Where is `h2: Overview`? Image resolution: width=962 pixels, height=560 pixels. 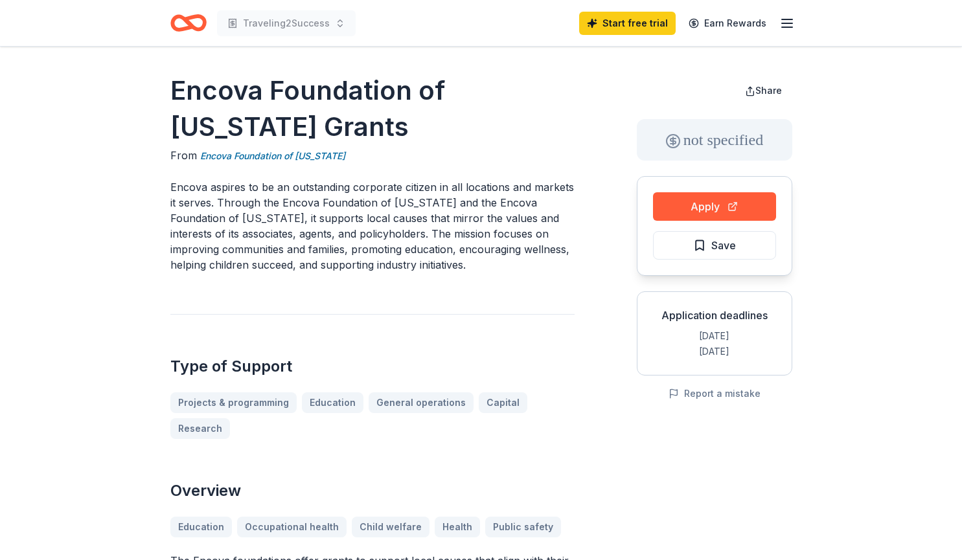
h2: Overview is located at coordinates (372, 491).